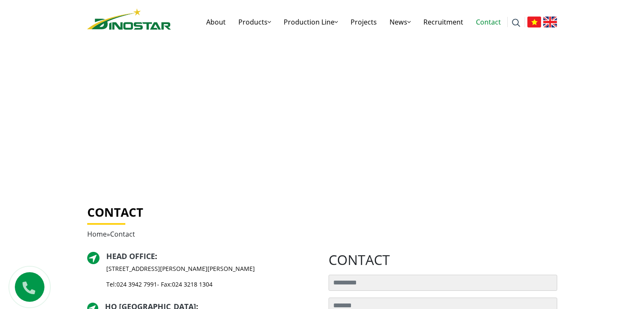 Image resolution: width=644 pixels, height=309 pixels. I want to click on a: Contact, so click(488, 22).